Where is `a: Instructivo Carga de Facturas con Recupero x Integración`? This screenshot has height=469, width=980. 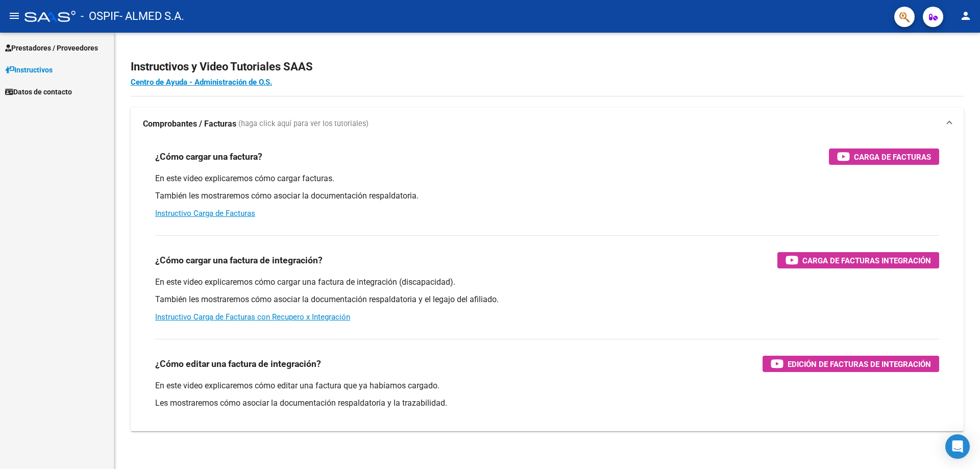
a: Instructivo Carga de Facturas con Recupero x Integración is located at coordinates (253, 317).